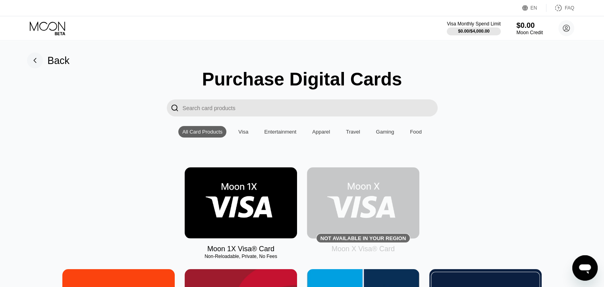 Image resolution: width=604 pixels, height=287 pixels. I want to click on div: Moon Credit, so click(529, 33).